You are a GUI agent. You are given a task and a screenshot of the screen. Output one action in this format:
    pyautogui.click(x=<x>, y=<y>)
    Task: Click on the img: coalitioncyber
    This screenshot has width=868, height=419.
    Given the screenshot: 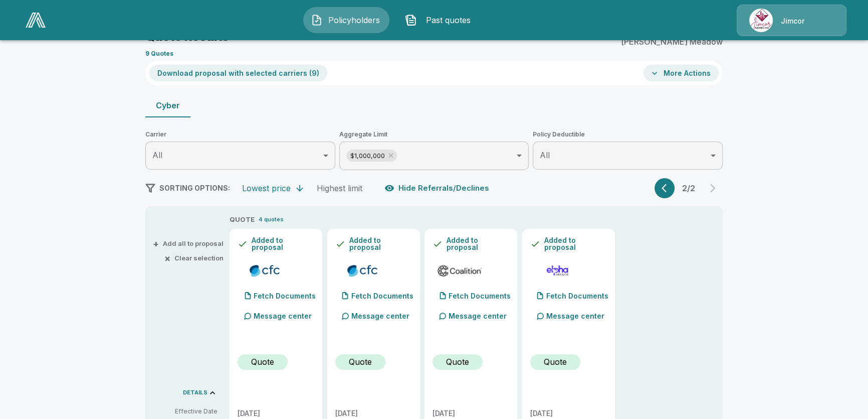 What is the action you would take?
    pyautogui.click(x=459, y=270)
    